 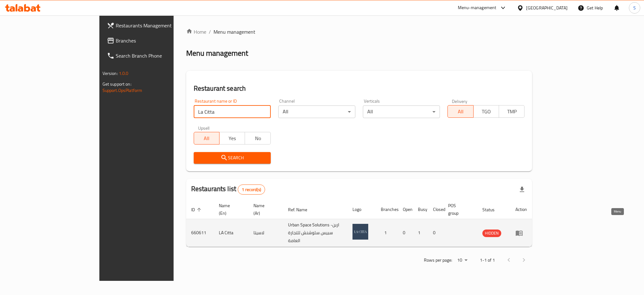 I want to click on span: POS group, so click(x=459, y=209).